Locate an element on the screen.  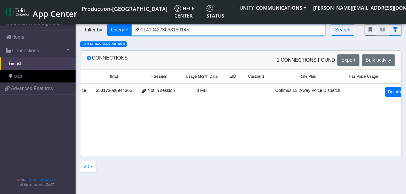
span: IMEI is located at coordinates (114, 76).